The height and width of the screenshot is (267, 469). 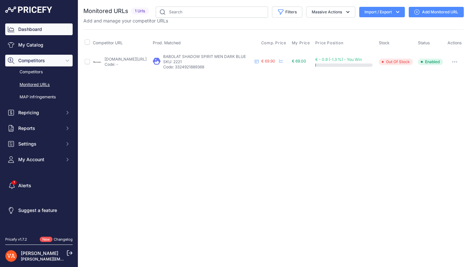 What do you see at coordinates (330, 43) in the screenshot?
I see `button: Price Position` at bounding box center [330, 43].